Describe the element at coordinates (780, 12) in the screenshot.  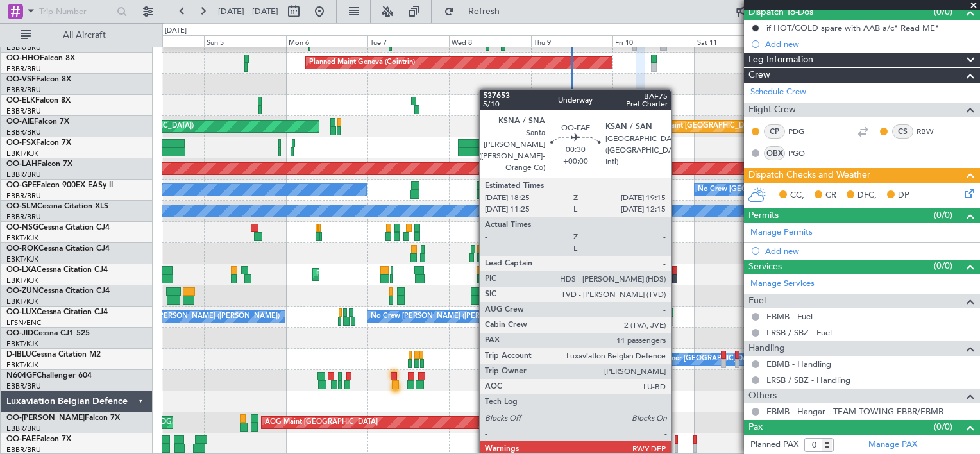
I see `span: Dispatch To-Dos` at that location.